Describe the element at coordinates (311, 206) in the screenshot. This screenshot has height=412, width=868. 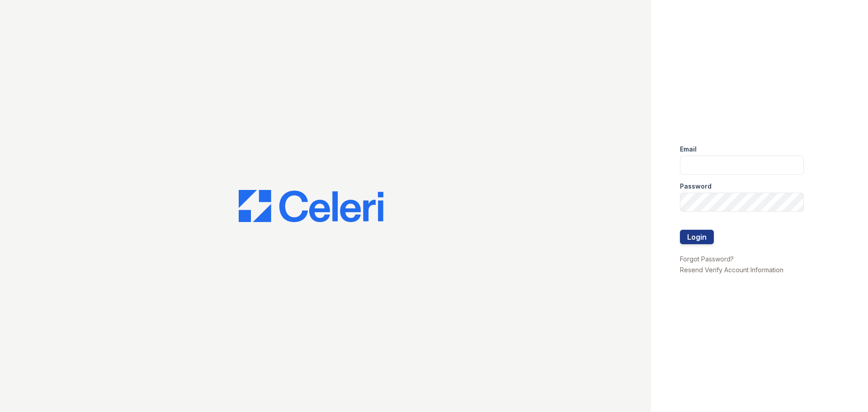
I see `img: CE_Logo_Blue-a8612792a0a2168367f1c8372b55b34899dd931a85d93a1a3d3e32e68fde9ad4.png` at that location.